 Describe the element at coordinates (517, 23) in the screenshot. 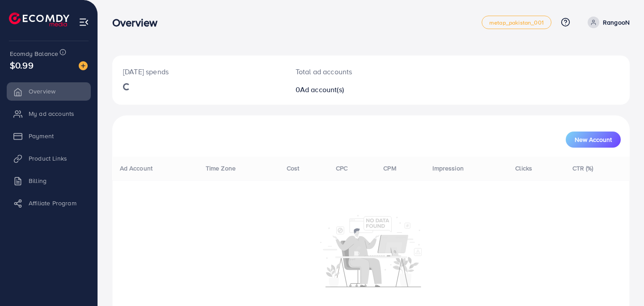

I see `a: metap_pakistan_001` at that location.